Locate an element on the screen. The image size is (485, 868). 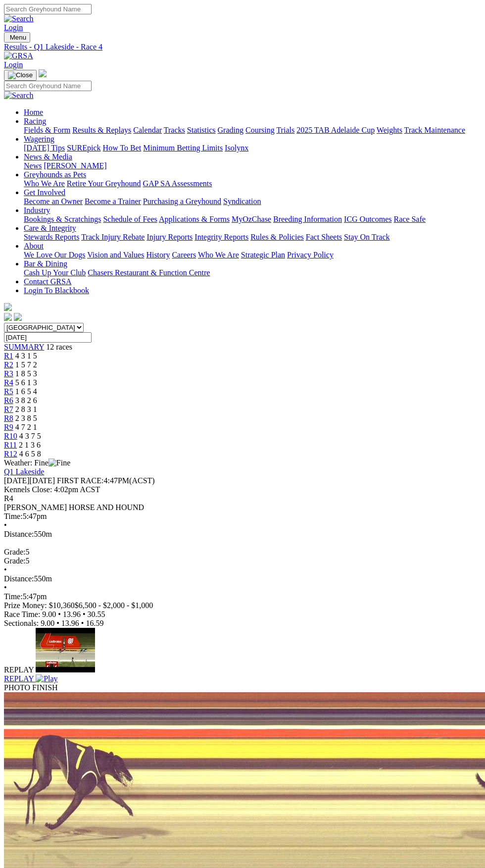
a: Track Maintenance is located at coordinates (435, 130).